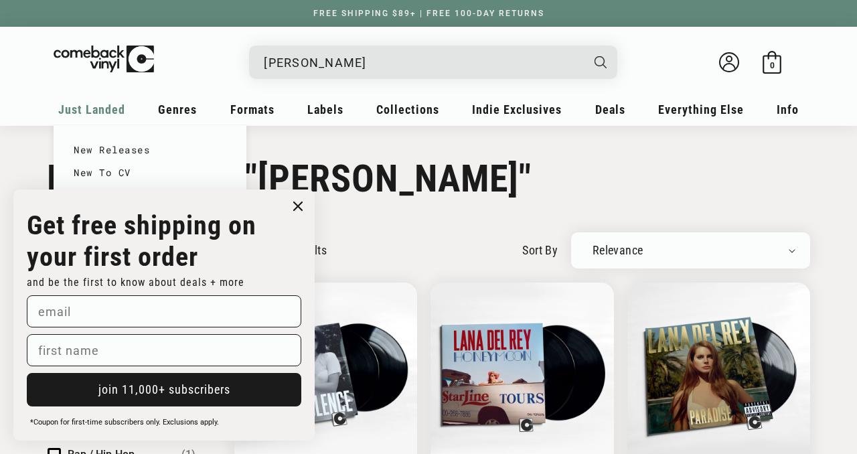 The image size is (857, 454). Describe the element at coordinates (135, 282) in the screenshot. I see `span: and be the first to know about deals + more` at that location.